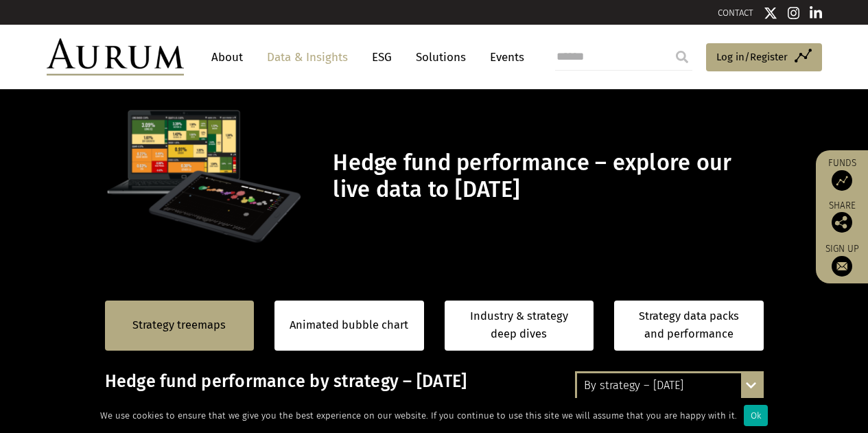  Describe the element at coordinates (842, 174) in the screenshot. I see `a: Funds` at that location.